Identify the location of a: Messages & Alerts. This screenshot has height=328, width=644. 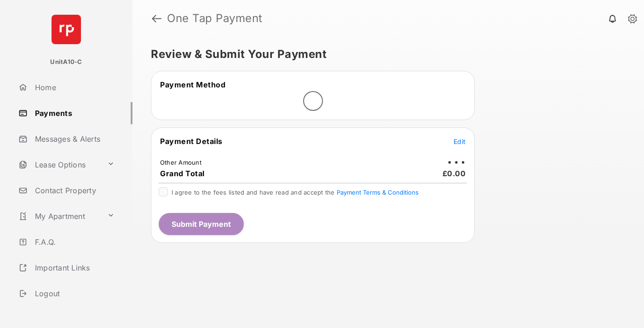
(73, 139).